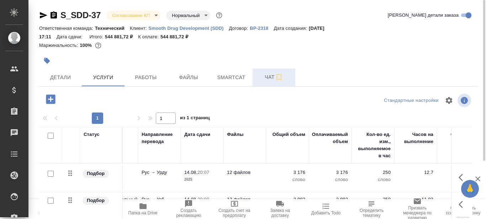  What do you see at coordinates (188, 213) in the screenshot?
I see `span: Создать рекламацию` at bounding box center [188, 213].